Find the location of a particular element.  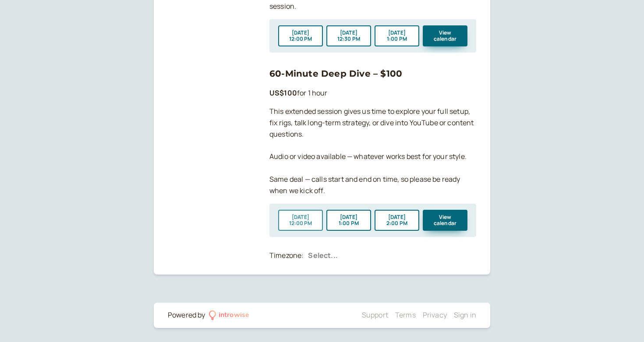

a: introwise is located at coordinates (229, 315).